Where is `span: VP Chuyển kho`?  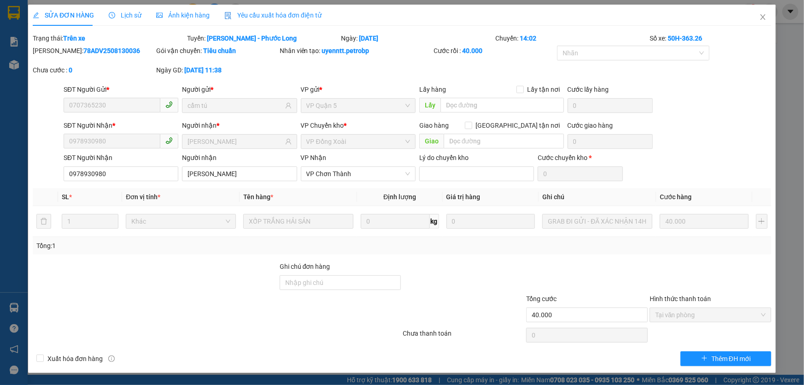 span: VP Chuyển kho is located at coordinates (323, 125).